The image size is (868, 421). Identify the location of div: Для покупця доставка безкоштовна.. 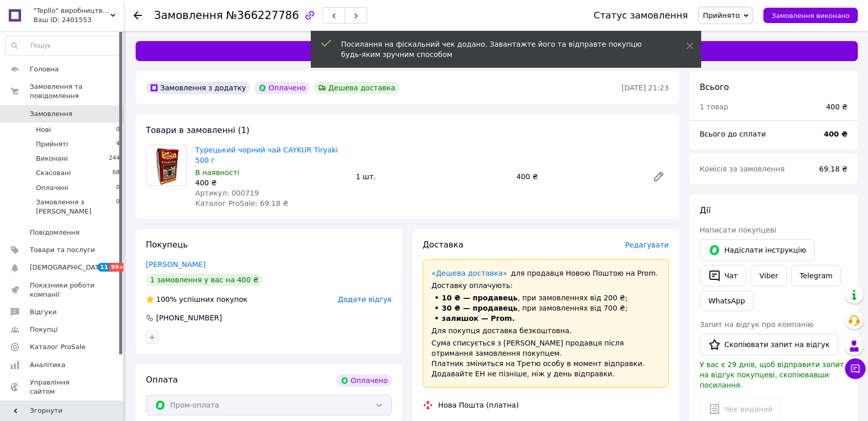
(545, 331).